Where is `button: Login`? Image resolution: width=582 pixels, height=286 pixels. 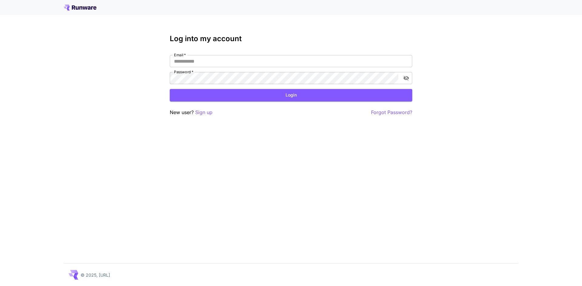
button: Login is located at coordinates (291, 95).